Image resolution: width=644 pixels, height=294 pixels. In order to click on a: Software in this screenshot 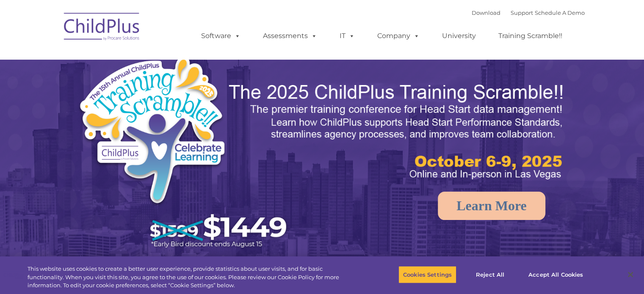, I will do `click(221, 36)`.